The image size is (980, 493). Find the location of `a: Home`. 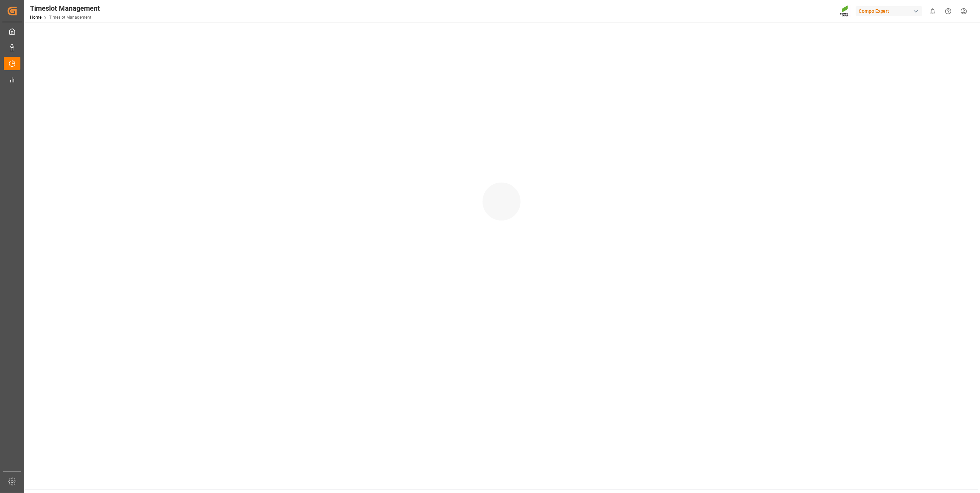

a: Home is located at coordinates (35, 18).